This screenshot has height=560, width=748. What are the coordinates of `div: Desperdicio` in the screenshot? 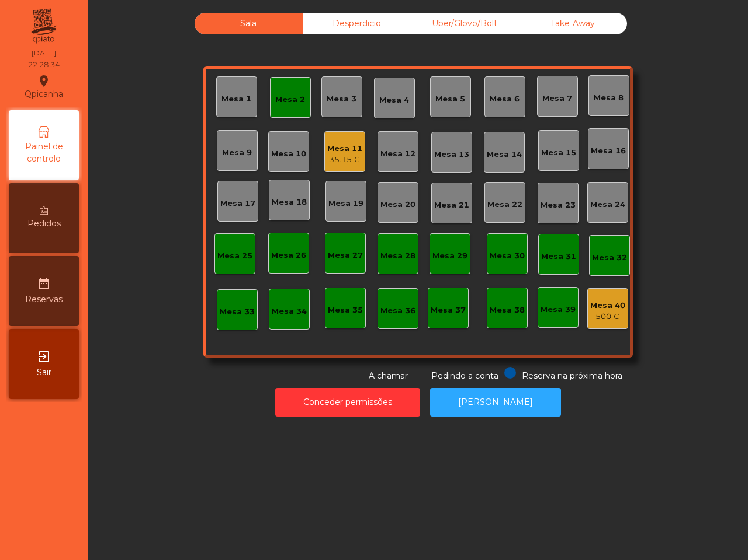 It's located at (357, 23).